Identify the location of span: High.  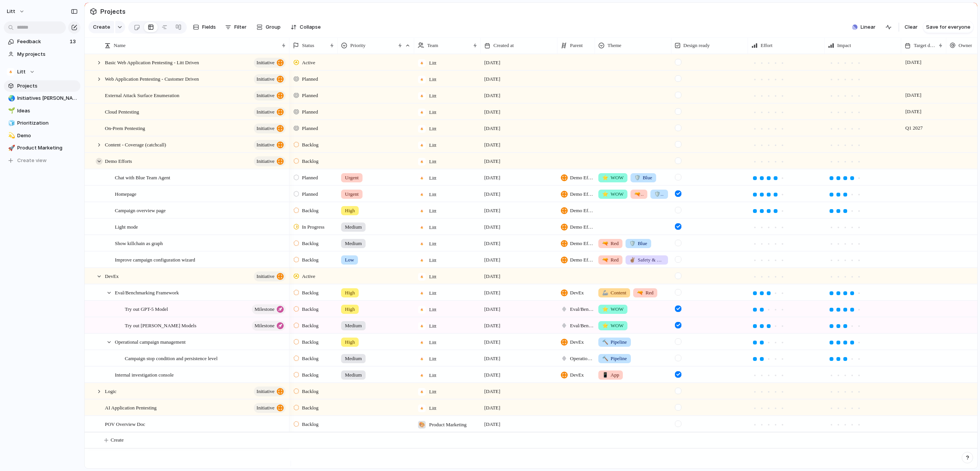
(350, 309).